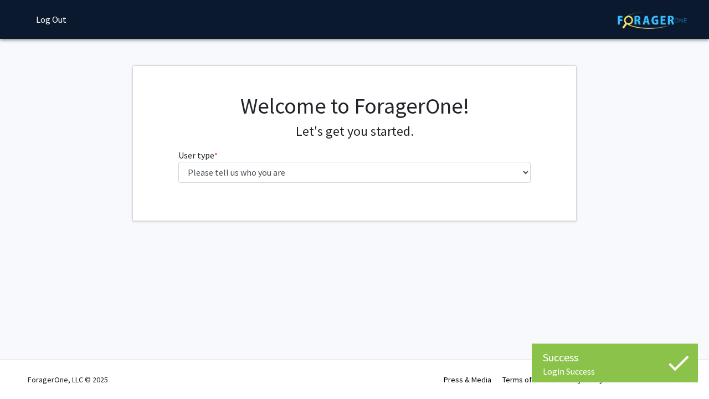 Image resolution: width=709 pixels, height=399 pixels. I want to click on a: Press & Media, so click(467, 379).